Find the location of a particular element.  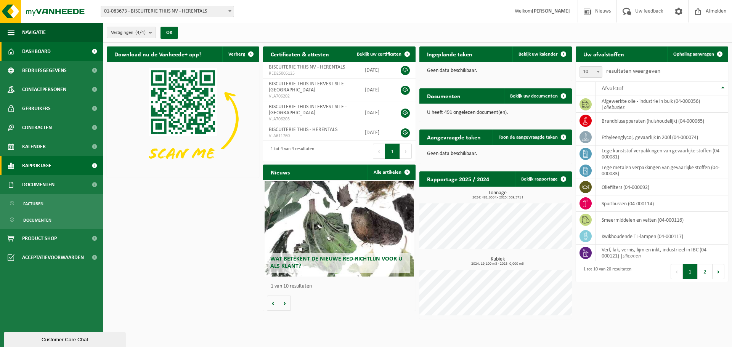

td: brandblusapparaten (huishoudelijk) (04-000065) is located at coordinates (662, 121).